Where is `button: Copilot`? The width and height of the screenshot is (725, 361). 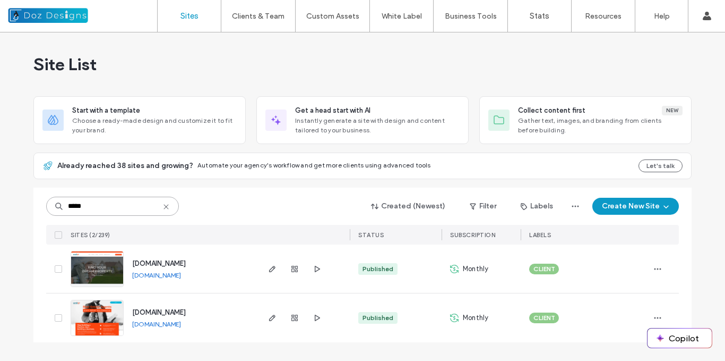
button: Copilot is located at coordinates (680, 338).